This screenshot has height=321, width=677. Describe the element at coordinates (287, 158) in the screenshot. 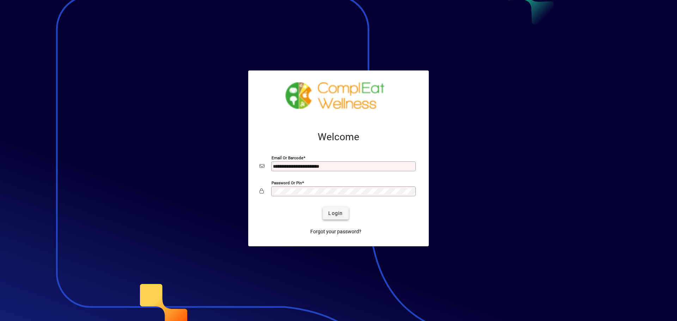

I see `mat-label: Email or Barcode` at that location.